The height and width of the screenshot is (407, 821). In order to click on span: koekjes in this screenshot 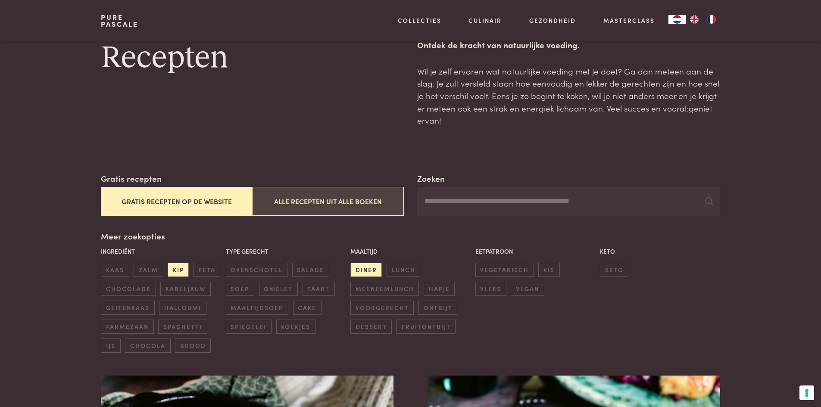, I will do `click(296, 327)`.